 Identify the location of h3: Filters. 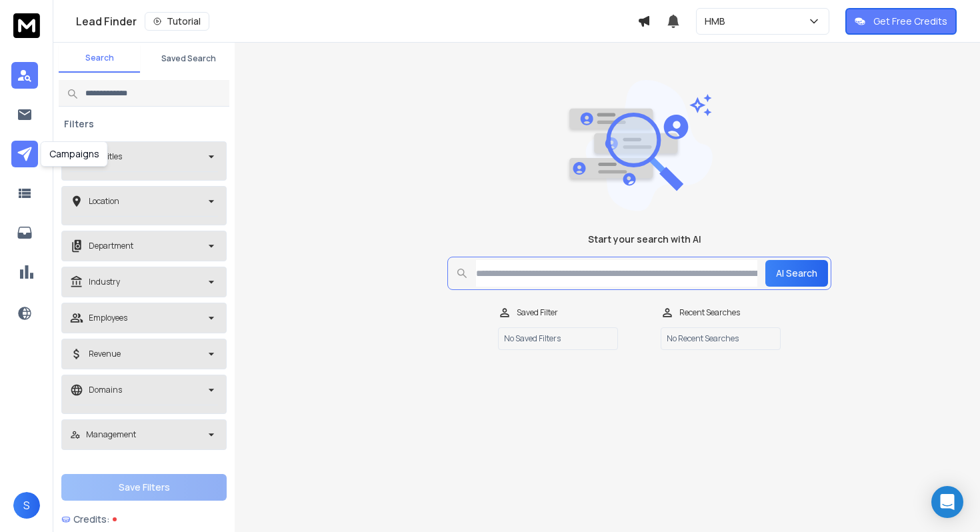
(79, 124).